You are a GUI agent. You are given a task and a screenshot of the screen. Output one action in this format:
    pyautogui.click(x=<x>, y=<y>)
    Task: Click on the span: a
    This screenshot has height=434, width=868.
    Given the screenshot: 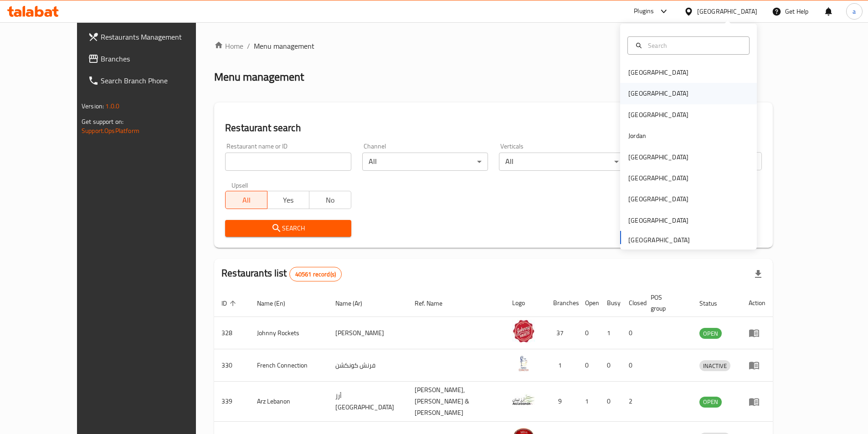 What is the action you would take?
    pyautogui.click(x=854, y=11)
    